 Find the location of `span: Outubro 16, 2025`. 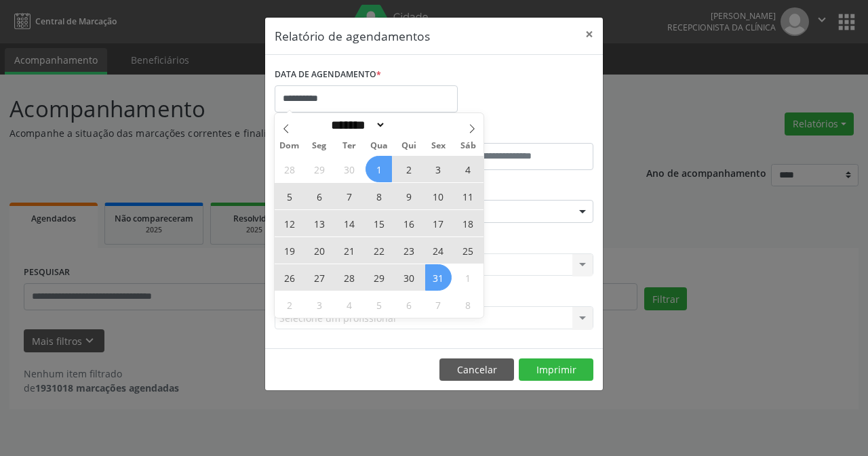

span: Outubro 16, 2025 is located at coordinates (408, 223).